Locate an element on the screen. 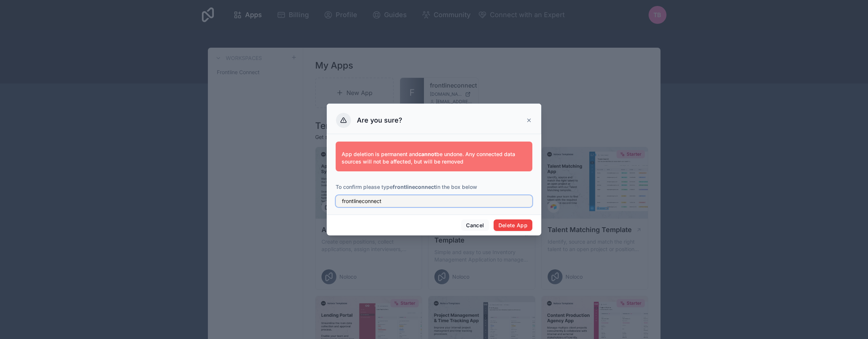 This screenshot has height=339, width=868. p: To confirm please type in the box below is located at coordinates (434, 187).